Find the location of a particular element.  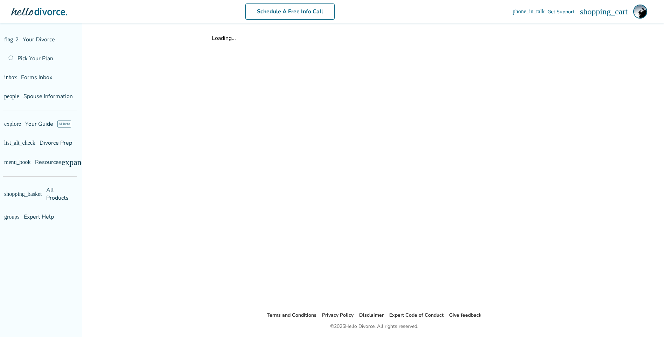

span: people is located at coordinates (7, 96).